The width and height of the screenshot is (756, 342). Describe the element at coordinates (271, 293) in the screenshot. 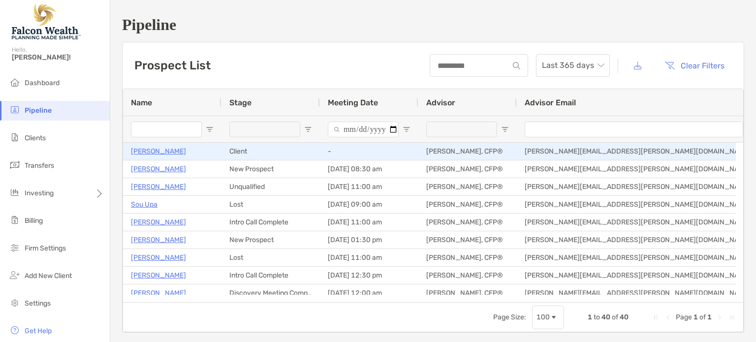

I see `div: Discovery Meeting Complete` at that location.